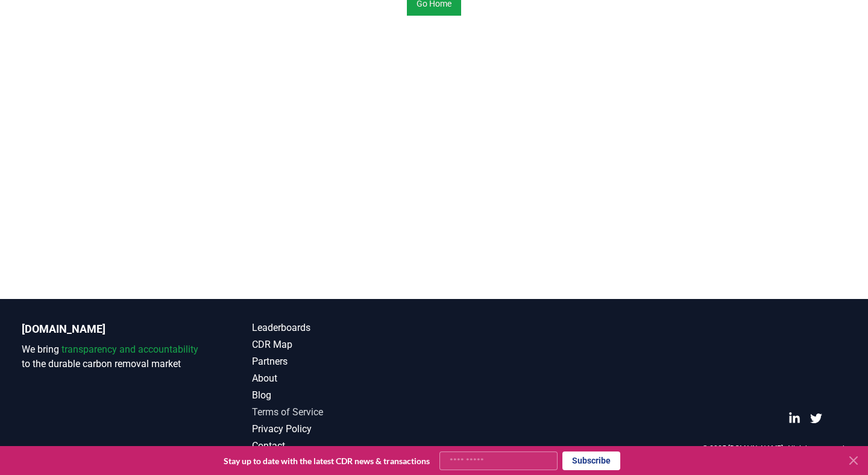 The image size is (868, 475). Describe the element at coordinates (343, 412) in the screenshot. I see `a: Terms of Service` at that location.